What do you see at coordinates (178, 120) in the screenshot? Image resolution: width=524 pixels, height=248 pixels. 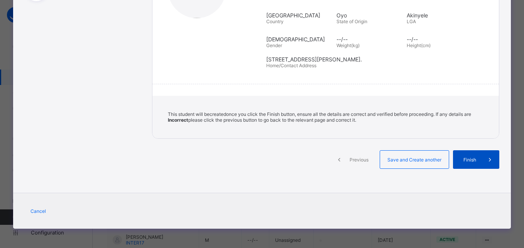 I see `b: Incorrect` at bounding box center [178, 120].